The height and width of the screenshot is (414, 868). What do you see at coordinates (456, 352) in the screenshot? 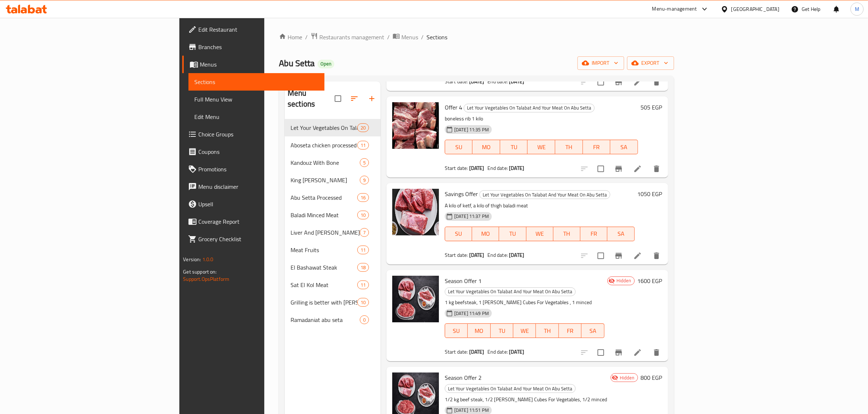
I see `span: Start date:` at bounding box center [456, 352].